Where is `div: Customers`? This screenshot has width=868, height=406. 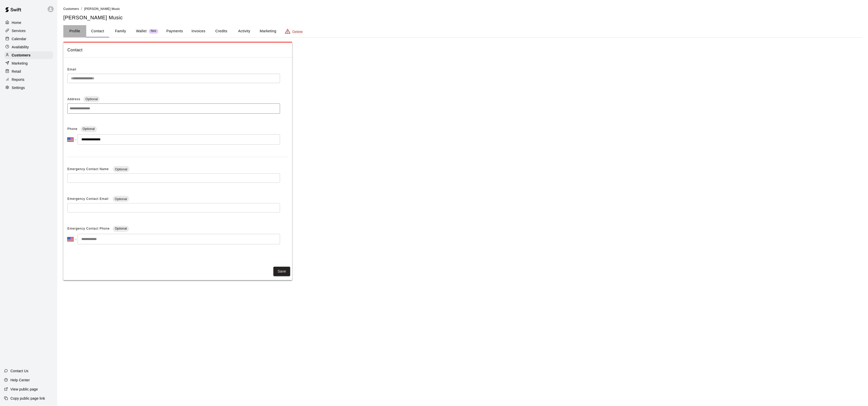 div: Customers is located at coordinates (28, 55).